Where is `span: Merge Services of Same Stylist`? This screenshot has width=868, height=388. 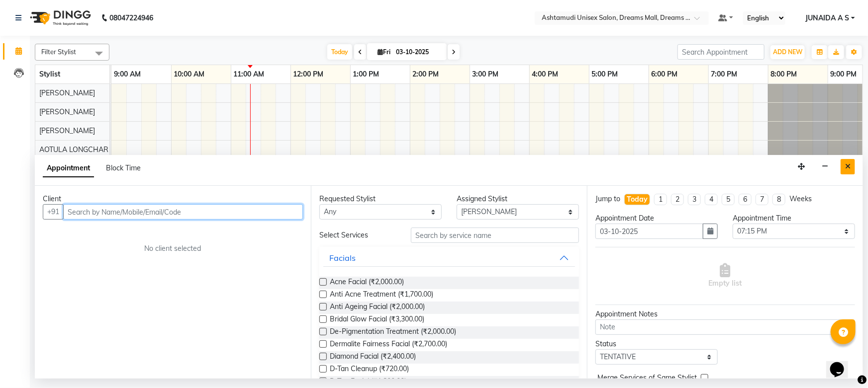 span: Merge Services of Same Stylist is located at coordinates (647, 378).